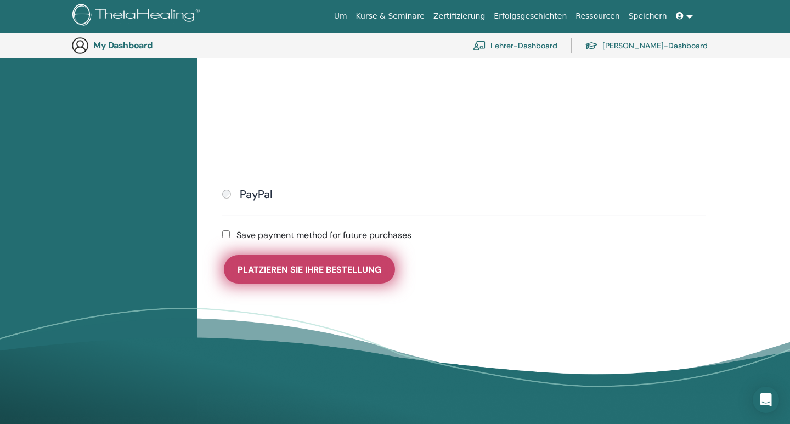  I want to click on a: Erfolgsgeschichten, so click(530, 16).